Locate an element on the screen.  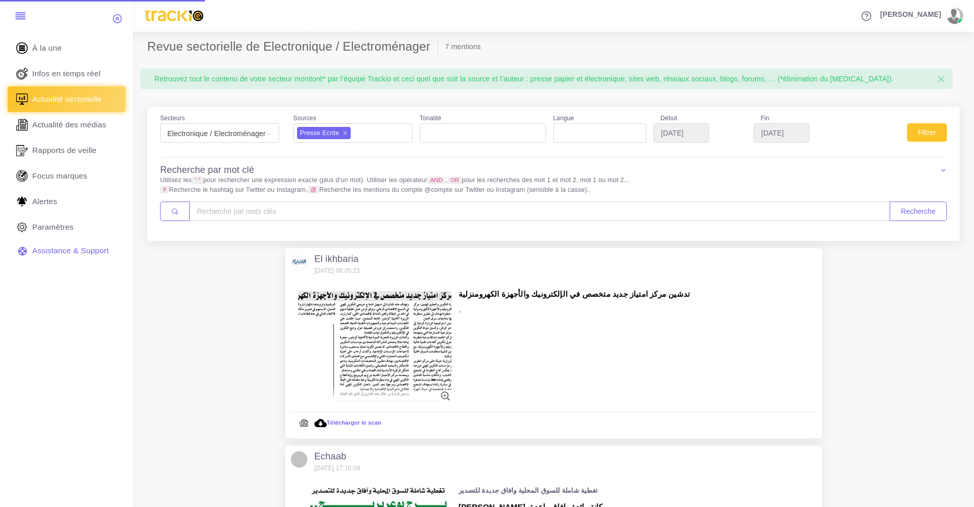
img: rapport_1.svg is located at coordinates (22, 150).